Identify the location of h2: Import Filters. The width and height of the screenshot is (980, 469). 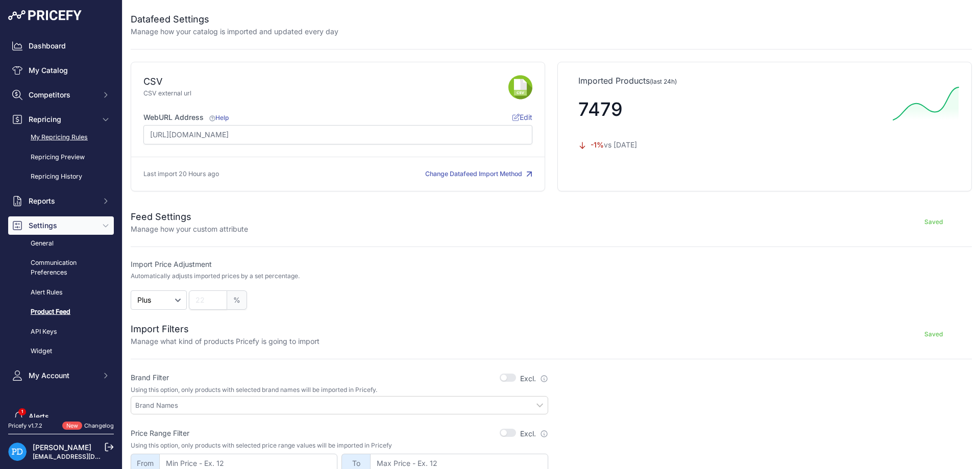
(225, 329).